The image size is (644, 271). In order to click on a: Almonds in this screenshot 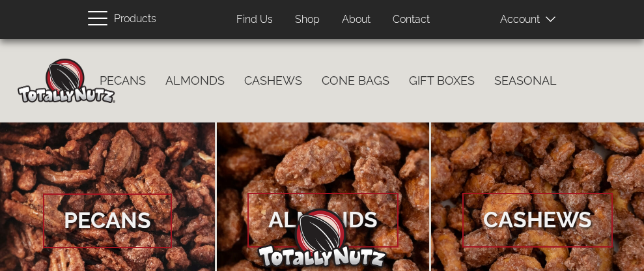, I will do `click(195, 81)`.